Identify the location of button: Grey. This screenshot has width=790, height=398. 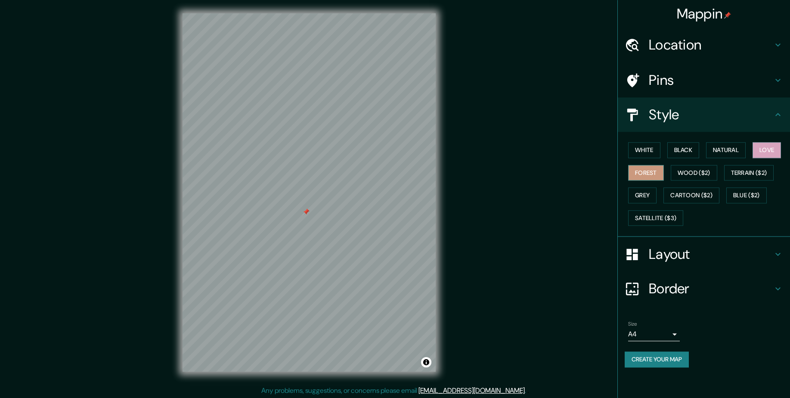
(643, 195).